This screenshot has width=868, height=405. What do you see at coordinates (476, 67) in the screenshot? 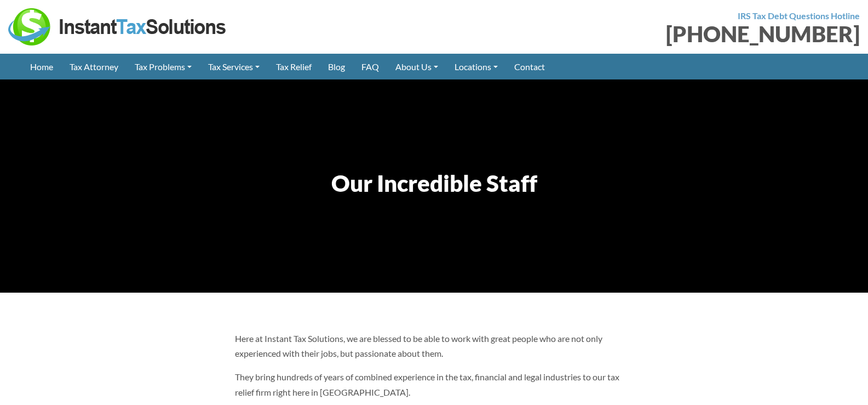
I see `a: Locations` at bounding box center [476, 67].